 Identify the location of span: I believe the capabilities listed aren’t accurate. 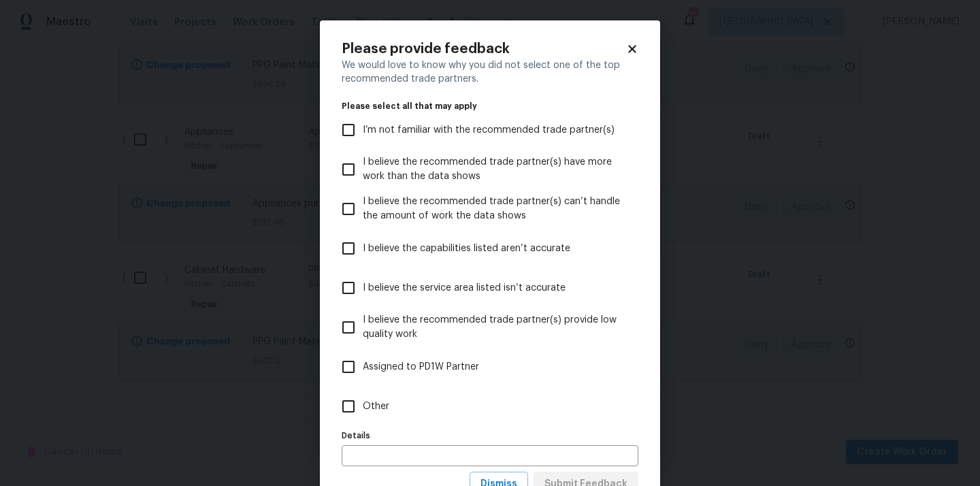
(466, 249).